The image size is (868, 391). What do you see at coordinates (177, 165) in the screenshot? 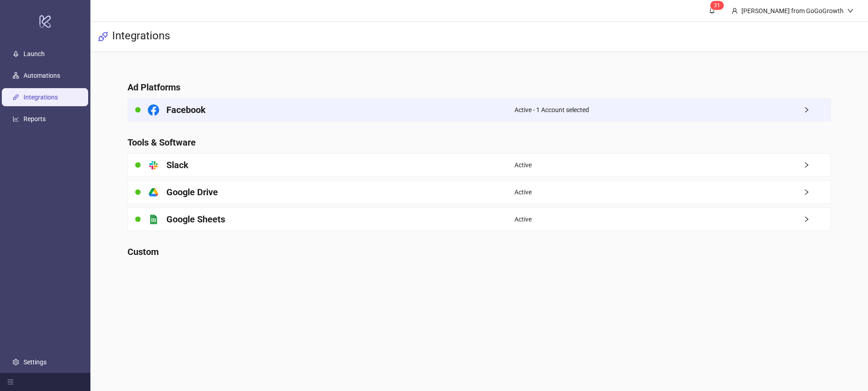
I see `h4: Slack` at bounding box center [177, 165].